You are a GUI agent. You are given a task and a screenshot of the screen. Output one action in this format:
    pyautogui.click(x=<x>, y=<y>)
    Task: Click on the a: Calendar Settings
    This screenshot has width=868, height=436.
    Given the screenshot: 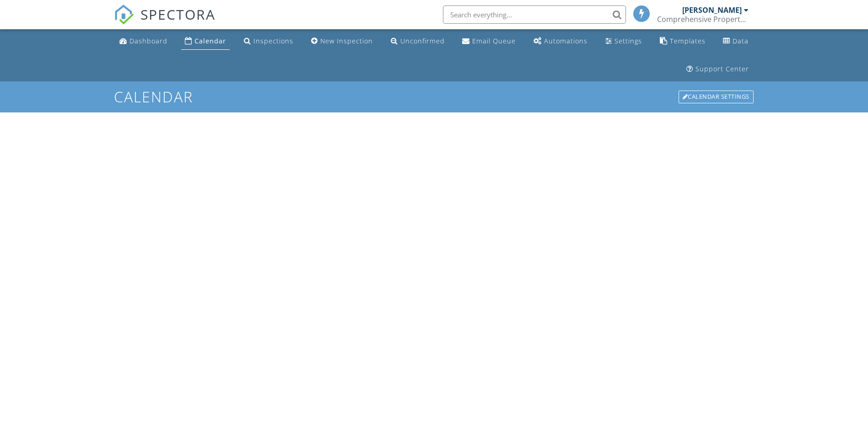 What is the action you would take?
    pyautogui.click(x=716, y=96)
    